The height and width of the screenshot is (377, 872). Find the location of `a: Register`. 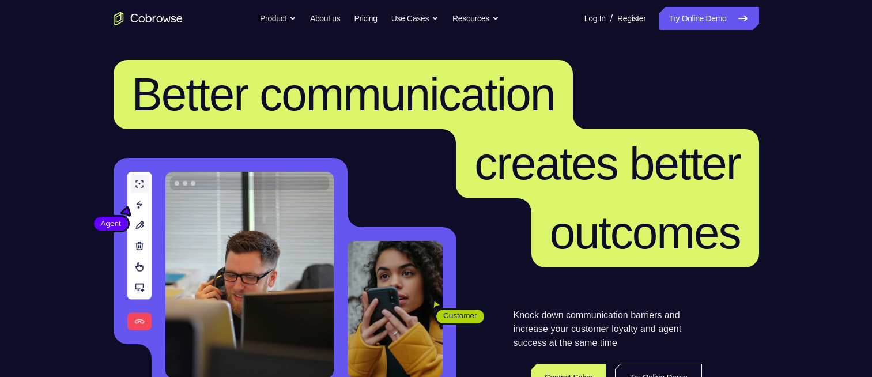

a: Register is located at coordinates (631, 18).